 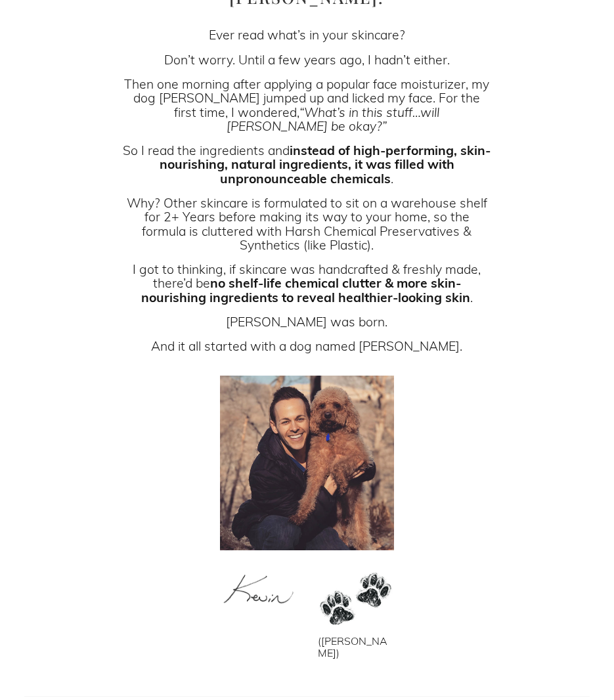 I want to click on p: So I read the ingredients and ., so click(x=307, y=164).